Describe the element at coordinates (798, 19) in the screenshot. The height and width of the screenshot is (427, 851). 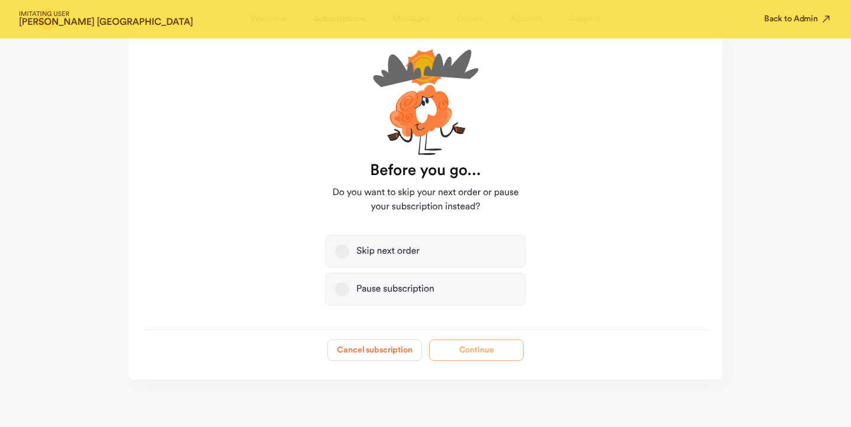
I see `button: Back to Admin` at that location.